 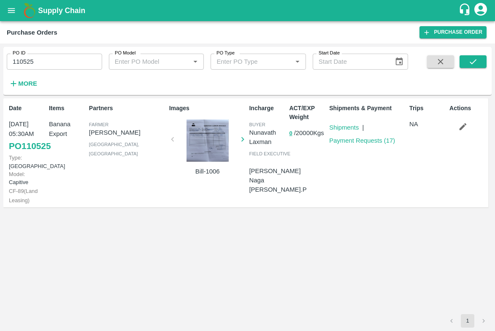 I want to click on b: Supply Chain, so click(x=62, y=11).